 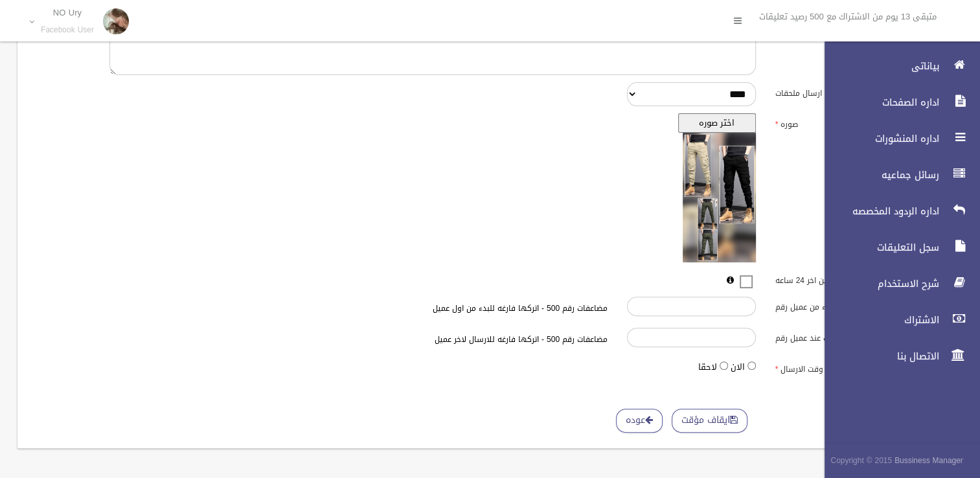 What do you see at coordinates (68, 30) in the screenshot?
I see `small: Facebook User` at bounding box center [68, 30].